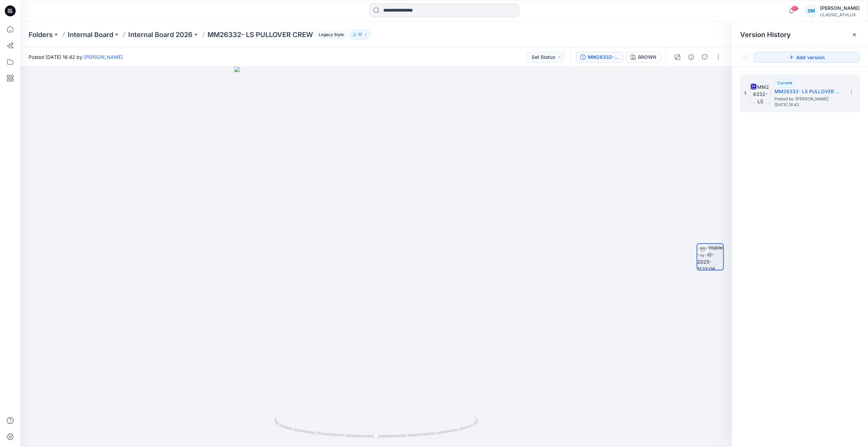 The height and width of the screenshot is (447, 868). What do you see at coordinates (710, 257) in the screenshot?
I see `img: turntable-10-10-2025-11:13:06` at bounding box center [710, 257].